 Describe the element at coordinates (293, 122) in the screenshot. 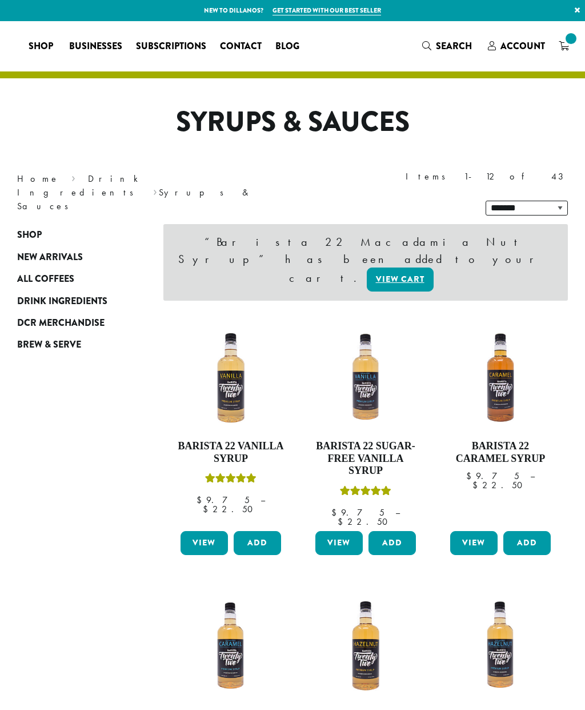

I see `h1: Syrups & Sauces` at that location.